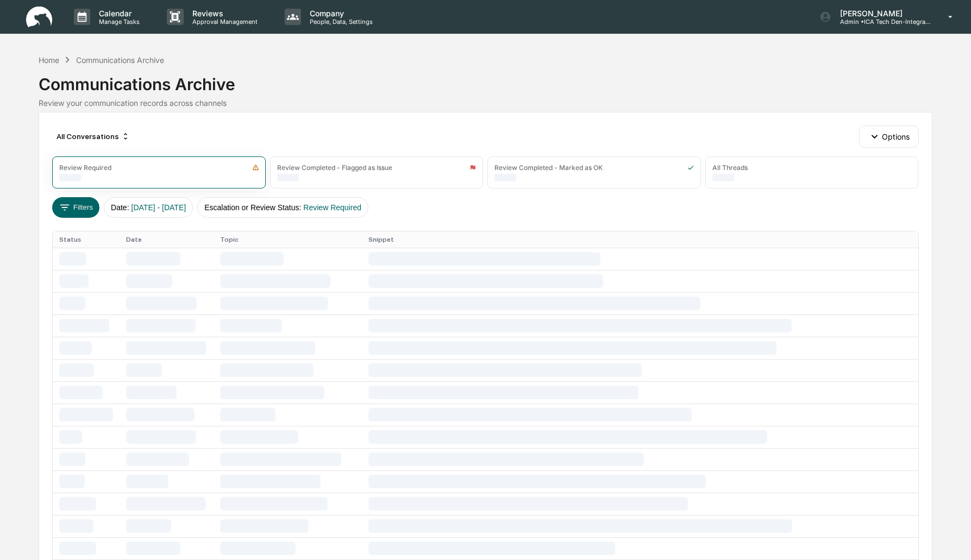 This screenshot has height=560, width=971. What do you see at coordinates (640, 240) in the screenshot?
I see `th: Snippet` at bounding box center [640, 240].